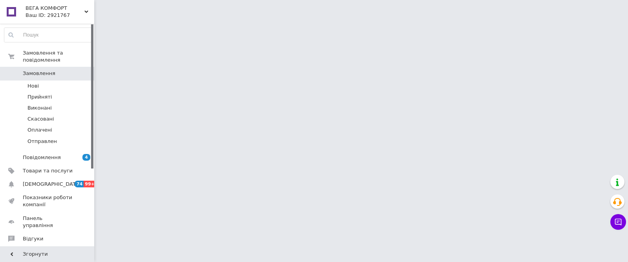  I want to click on span: Оплачені, so click(40, 130).